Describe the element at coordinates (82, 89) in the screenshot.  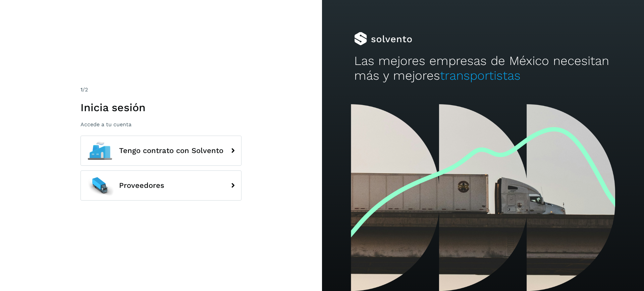
I see `span: 1` at that location.